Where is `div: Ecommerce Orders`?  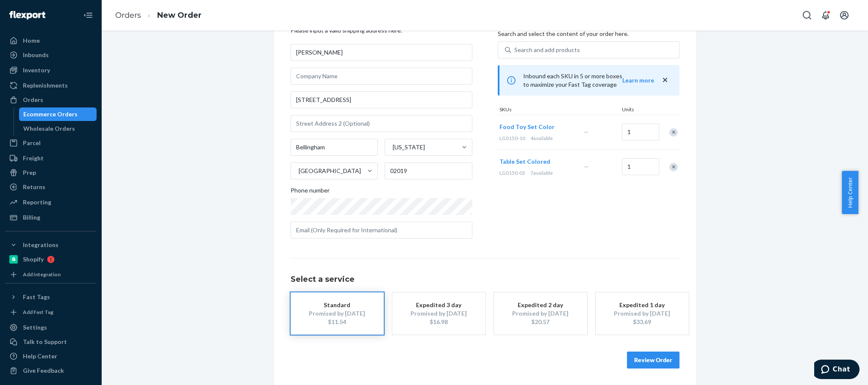
div: Ecommerce Orders is located at coordinates (51, 114).